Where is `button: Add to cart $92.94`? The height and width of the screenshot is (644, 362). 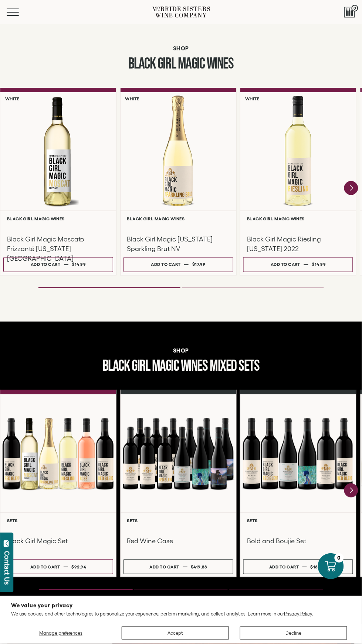 button: Add to cart $92.94 is located at coordinates (58, 567).